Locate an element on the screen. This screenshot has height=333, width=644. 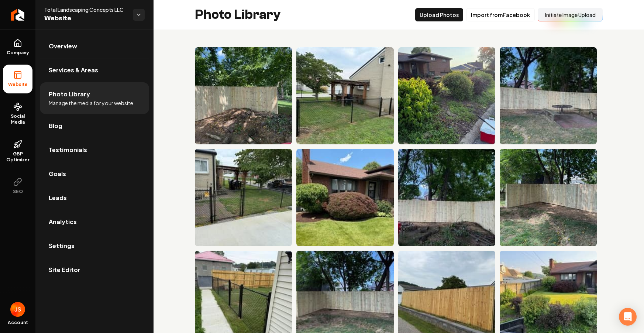
span: Blog is located at coordinates (55, 125).